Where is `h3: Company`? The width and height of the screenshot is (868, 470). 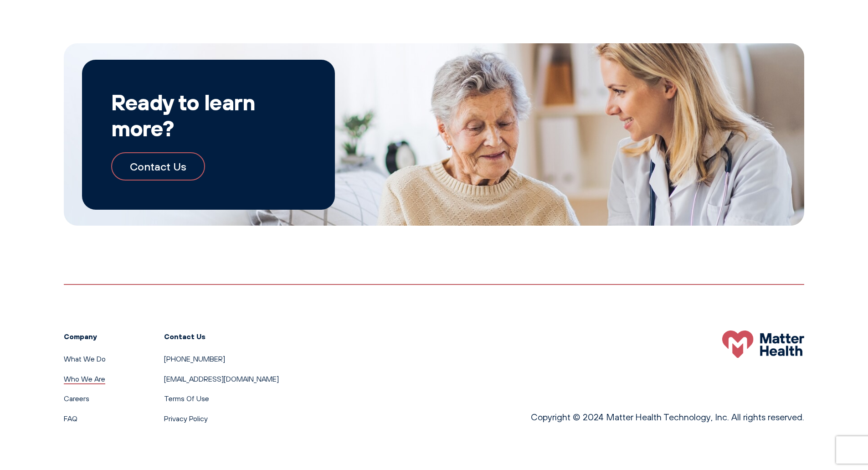
h3: Company is located at coordinates (85, 336).